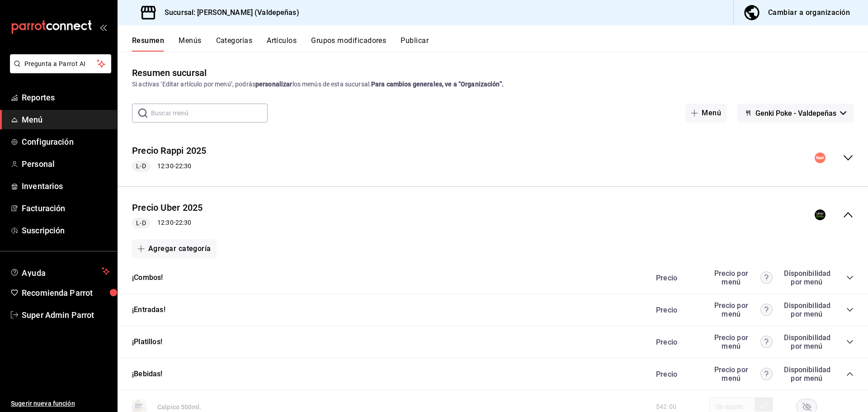 The height and width of the screenshot is (412, 868). I want to click on button: Resumen, so click(148, 44).